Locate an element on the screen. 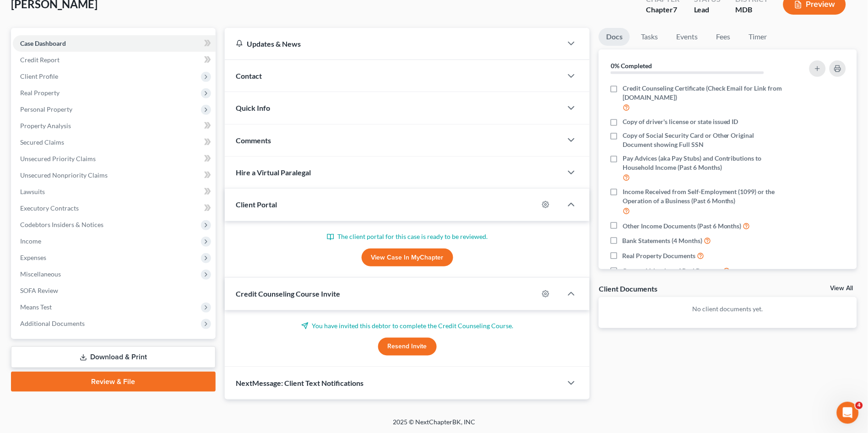 This screenshot has width=868, height=433. span: Additional Documents is located at coordinates (52, 323).